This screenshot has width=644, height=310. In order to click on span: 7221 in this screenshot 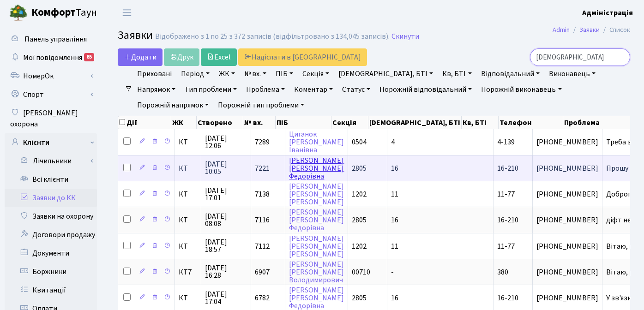, I will do `click(262, 168)`.